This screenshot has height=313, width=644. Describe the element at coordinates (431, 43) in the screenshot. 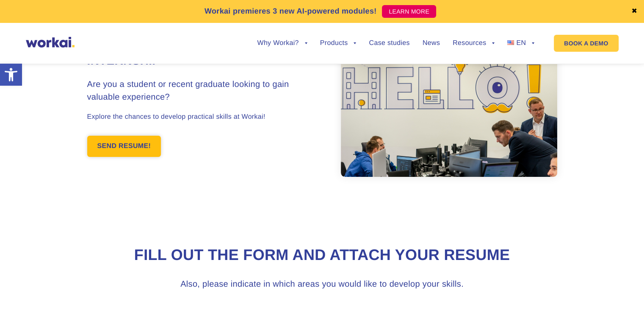

I see `a: News` at that location.